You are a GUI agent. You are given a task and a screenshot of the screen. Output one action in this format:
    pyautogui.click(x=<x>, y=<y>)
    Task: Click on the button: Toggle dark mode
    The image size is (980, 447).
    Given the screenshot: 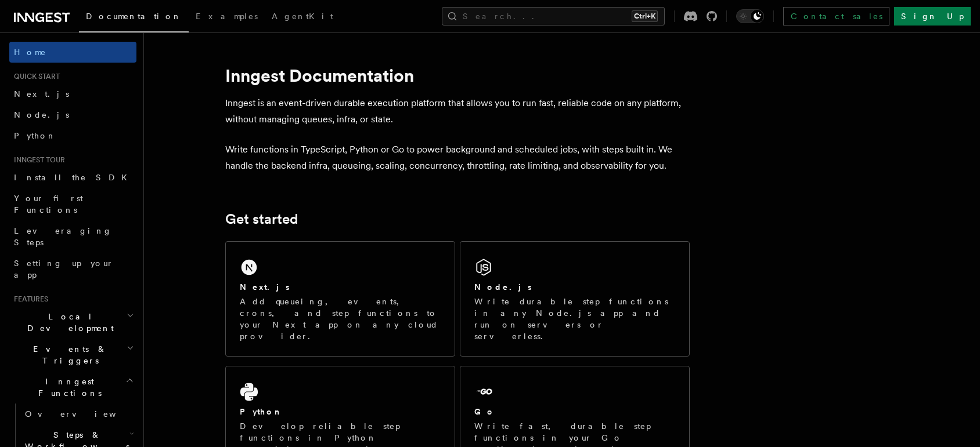 What is the action you would take?
    pyautogui.click(x=750, y=16)
    